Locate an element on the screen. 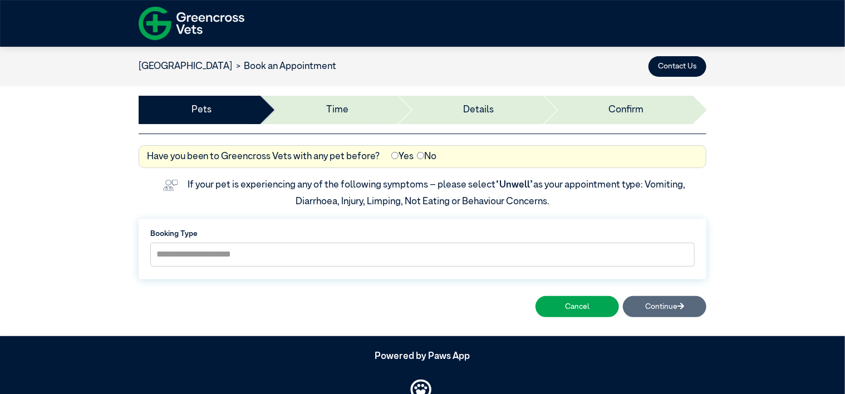  input: No is located at coordinates (420, 155).